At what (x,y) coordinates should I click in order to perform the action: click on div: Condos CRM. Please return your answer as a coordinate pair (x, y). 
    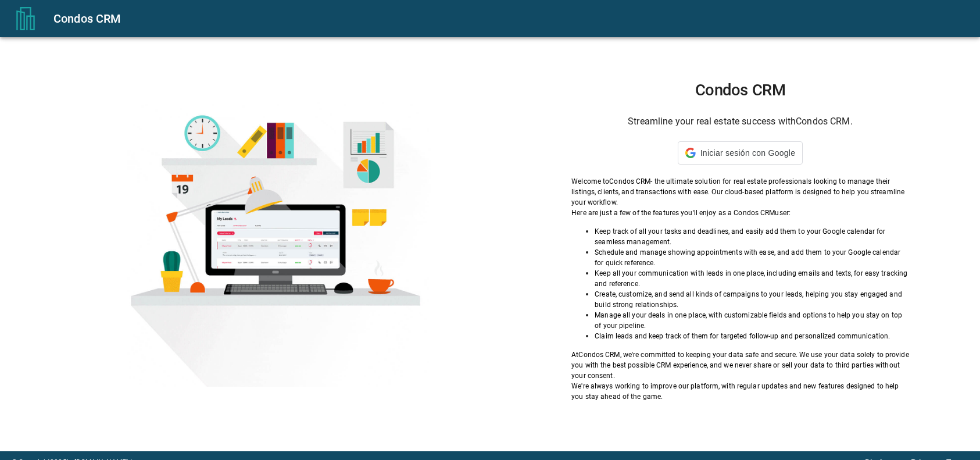
    Looking at the image, I should click on (510, 18).